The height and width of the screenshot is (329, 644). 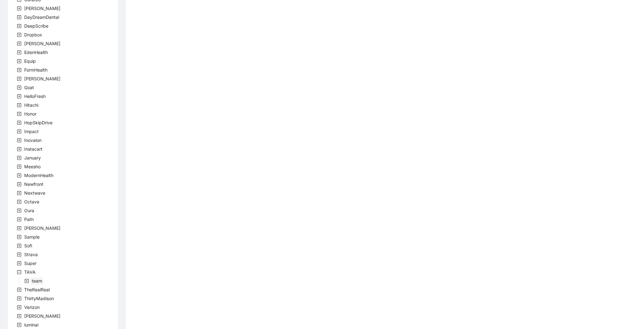 I want to click on span: Impact, so click(x=31, y=131).